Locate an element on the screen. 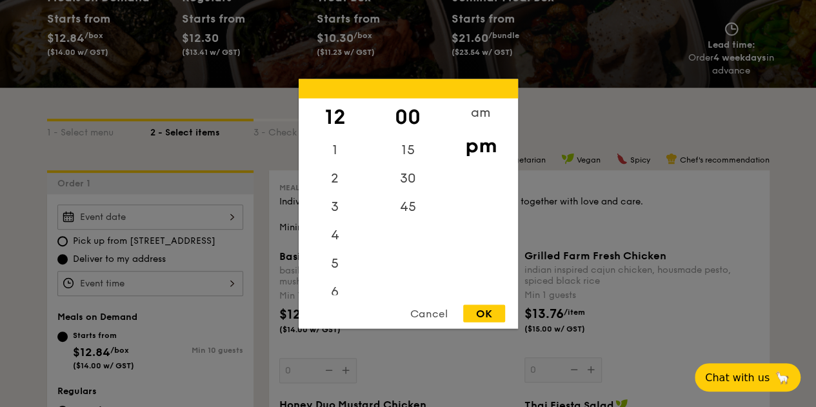 The width and height of the screenshot is (816, 407). div: 15 is located at coordinates (408, 150).